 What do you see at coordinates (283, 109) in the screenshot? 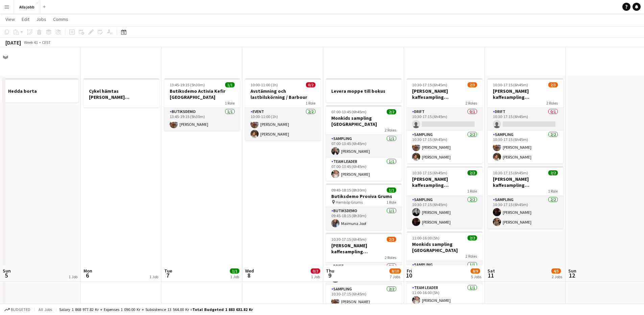
I see `app-job-card: 10:00-11:00 (1h)0/2Avstämning och lastbilskörning / Barbour1 RoleEvent2/210:00-11:00 (1h)[PERSON_...` at bounding box center [283, 109].